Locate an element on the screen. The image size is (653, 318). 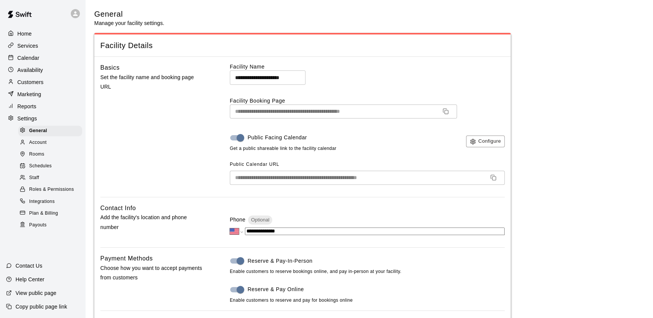
a: Settings is located at coordinates (42, 118).